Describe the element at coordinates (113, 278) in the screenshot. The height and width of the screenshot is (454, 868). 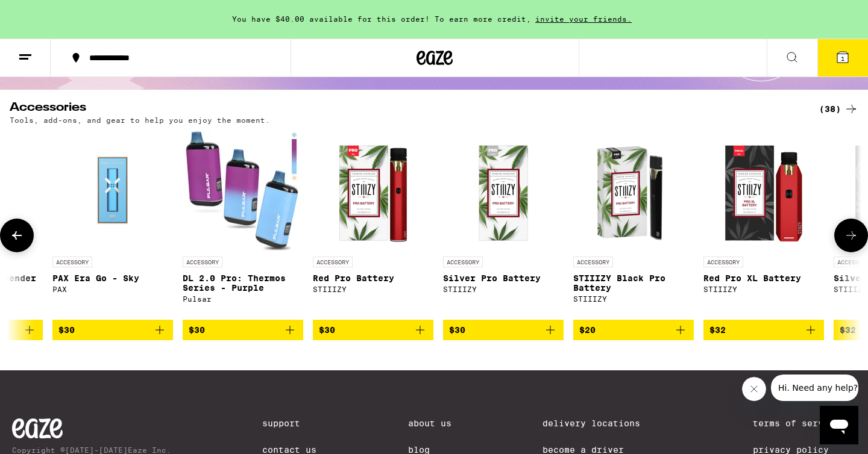
I see `p: PAX Era Go - Sky` at that location.